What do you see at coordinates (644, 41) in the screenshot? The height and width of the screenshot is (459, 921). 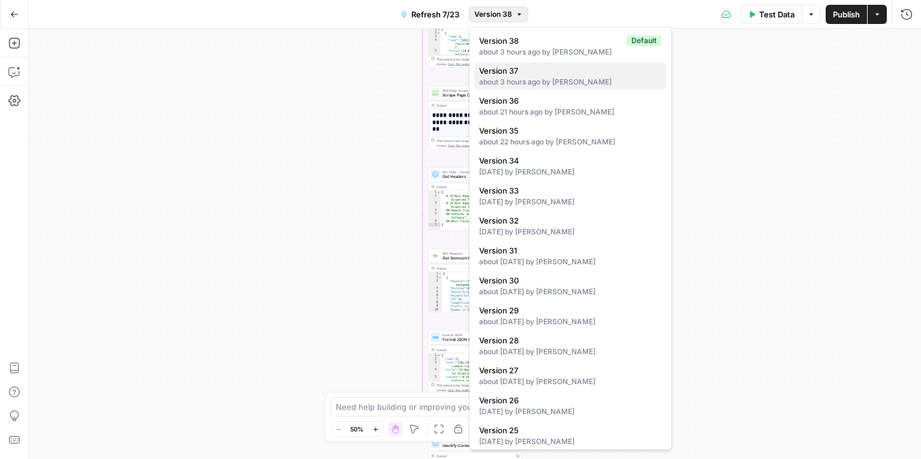 I see `div: Default` at bounding box center [644, 41].